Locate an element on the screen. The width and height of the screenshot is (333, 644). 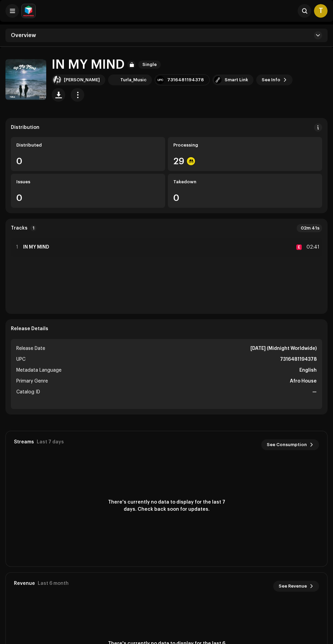
img: a0183e91-efd3-4862-8b48-89f75da0dbc7 is located at coordinates (26, 80).